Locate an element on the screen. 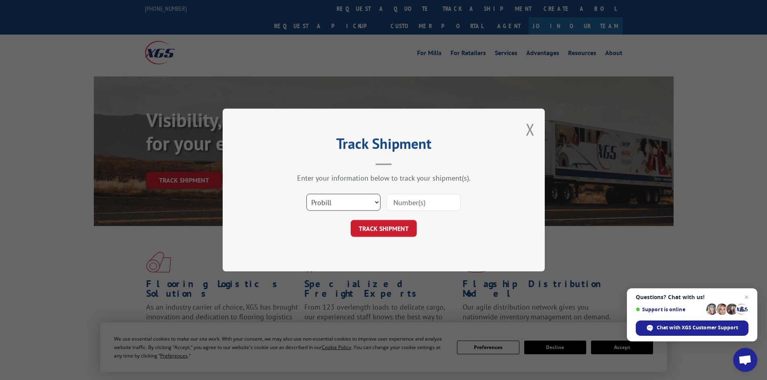 This screenshot has width=767, height=380. div: Open chat is located at coordinates (745, 360).